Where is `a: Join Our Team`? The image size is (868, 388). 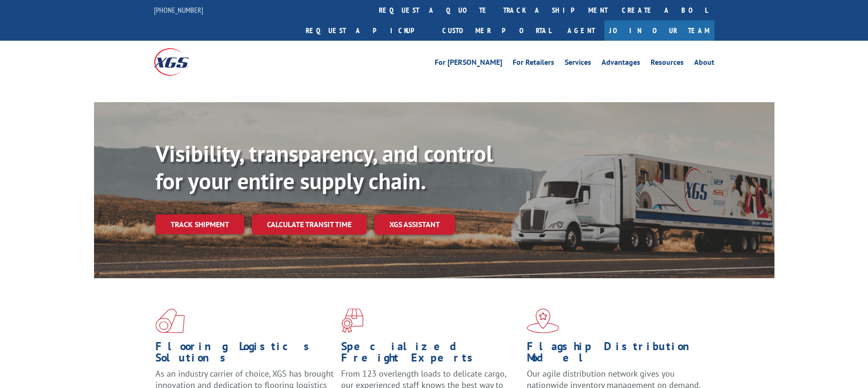
a: Join Our Team is located at coordinates (659, 30).